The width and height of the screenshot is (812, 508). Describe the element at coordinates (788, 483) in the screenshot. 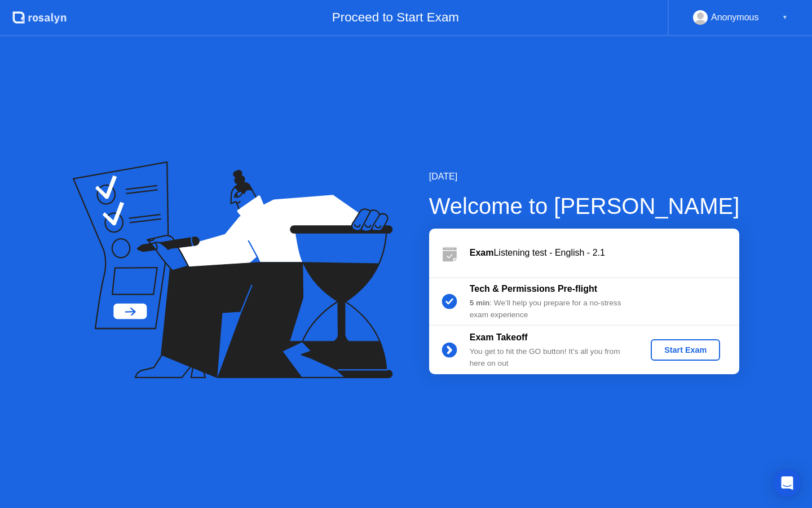

I see `div: Open Intercom Messenger` at that location.